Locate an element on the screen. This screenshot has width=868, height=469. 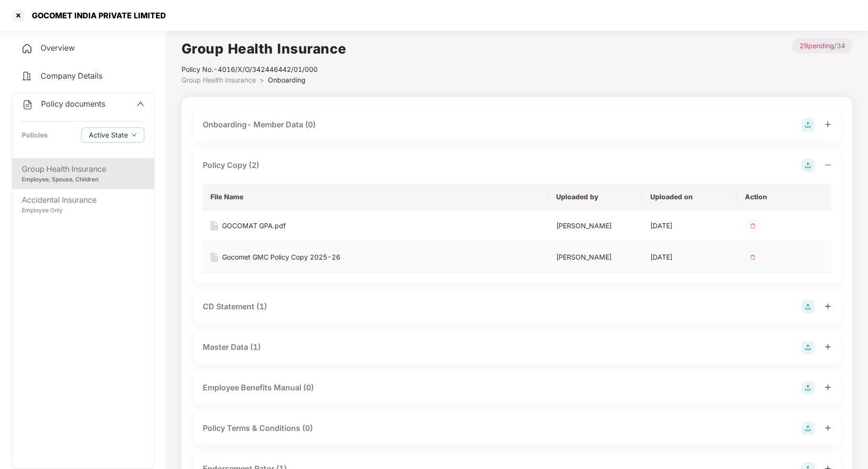
div: Employee, Spouse, Children is located at coordinates (83, 179).